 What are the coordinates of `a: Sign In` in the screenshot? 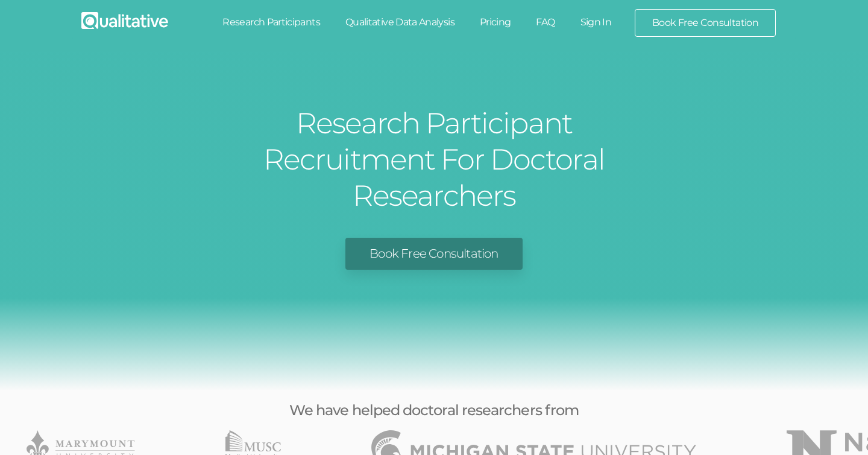 It's located at (596, 23).